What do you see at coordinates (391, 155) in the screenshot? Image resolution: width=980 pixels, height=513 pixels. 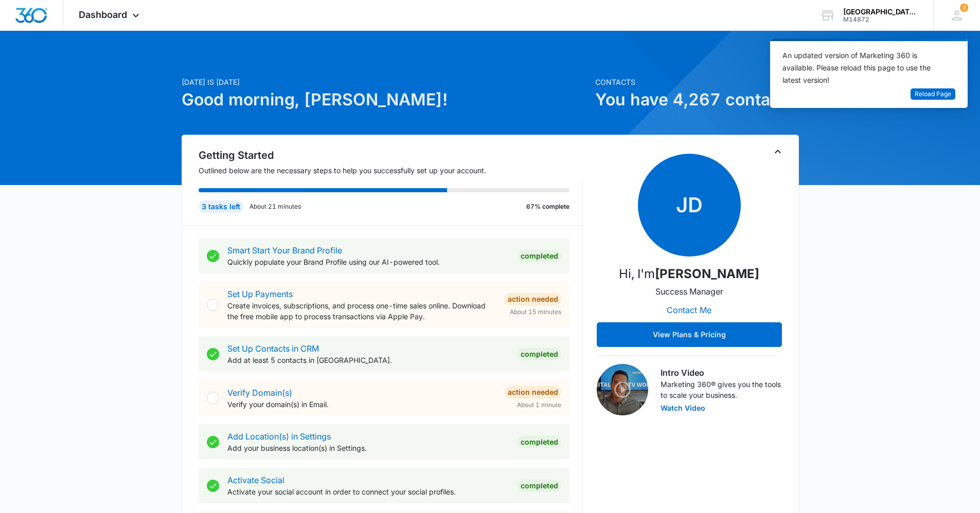 I see `h2: Getting Started` at bounding box center [391, 155].